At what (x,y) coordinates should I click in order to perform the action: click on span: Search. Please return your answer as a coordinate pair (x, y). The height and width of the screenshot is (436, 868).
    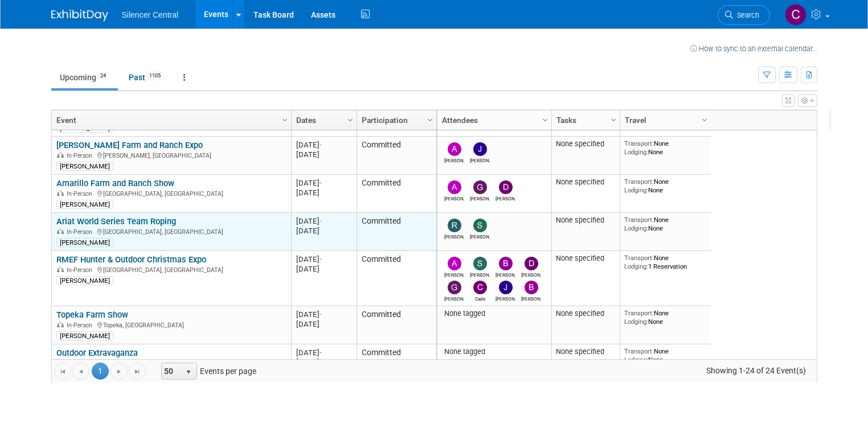
    Looking at the image, I should click on (746, 15).